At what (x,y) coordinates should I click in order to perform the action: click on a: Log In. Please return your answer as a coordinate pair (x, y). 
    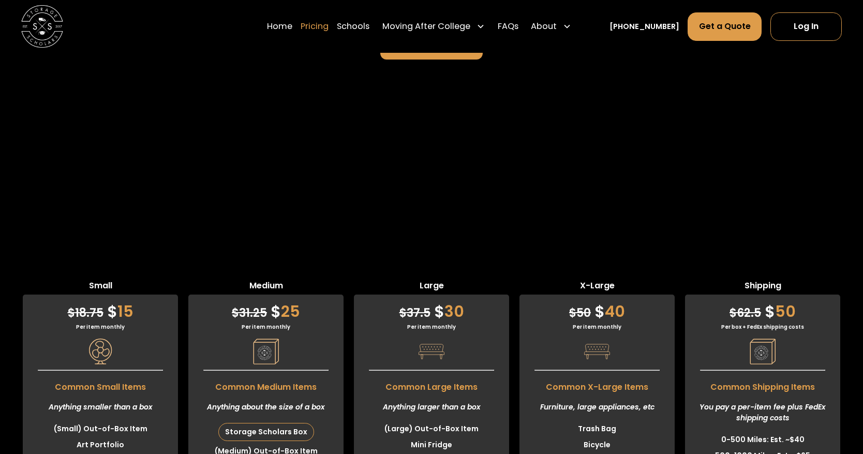
    Looking at the image, I should click on (806, 26).